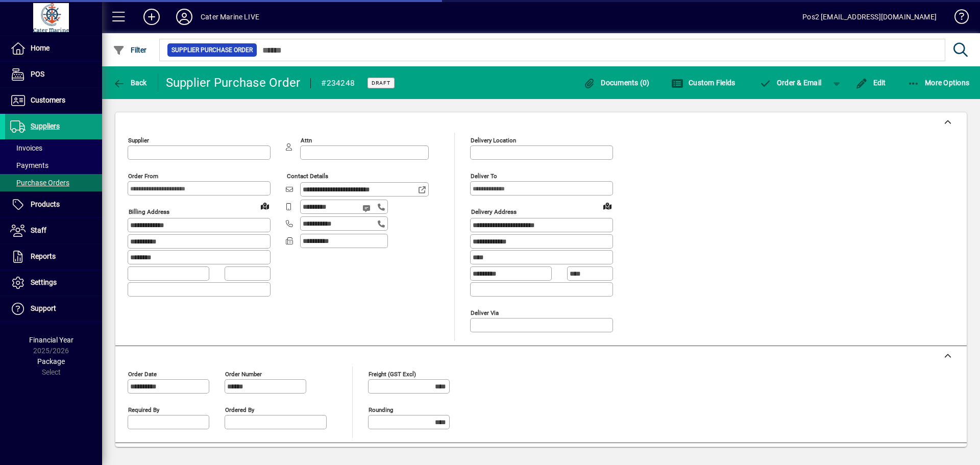  I want to click on a: Payments, so click(54, 165).